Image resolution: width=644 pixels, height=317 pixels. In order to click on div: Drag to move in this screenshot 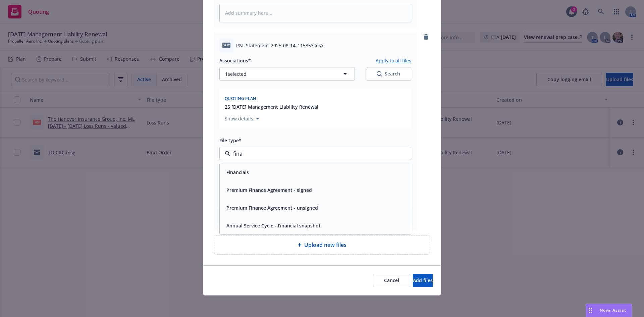, I will do `click(590, 310)`.